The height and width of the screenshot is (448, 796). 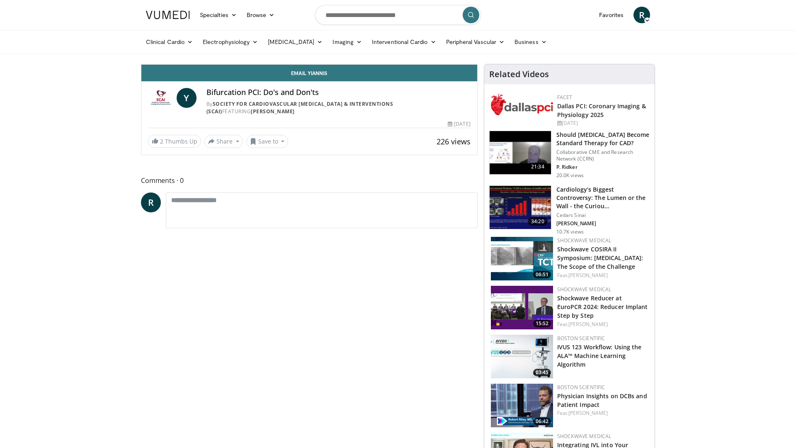 I want to click on img: c35ce14a-3a80-4fd3-b91e-c59d4b4f33e6.150x105_q85_crop-smart_upscale.jpg, so click(x=522, y=258).